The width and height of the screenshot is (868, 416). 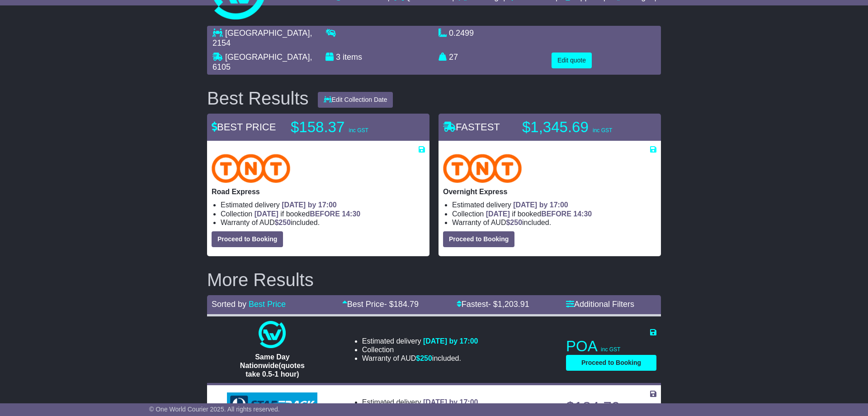 What do you see at coordinates (272, 365) in the screenshot?
I see `span: Same Day Nationwide(quotes take 0.5-1 hour)` at bounding box center [272, 365].